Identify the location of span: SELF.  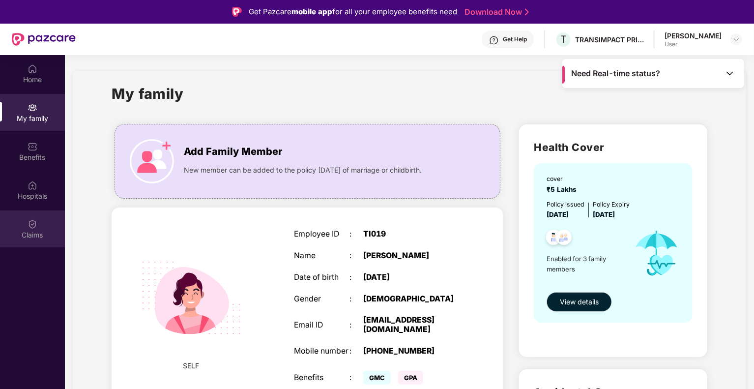
(191, 366).